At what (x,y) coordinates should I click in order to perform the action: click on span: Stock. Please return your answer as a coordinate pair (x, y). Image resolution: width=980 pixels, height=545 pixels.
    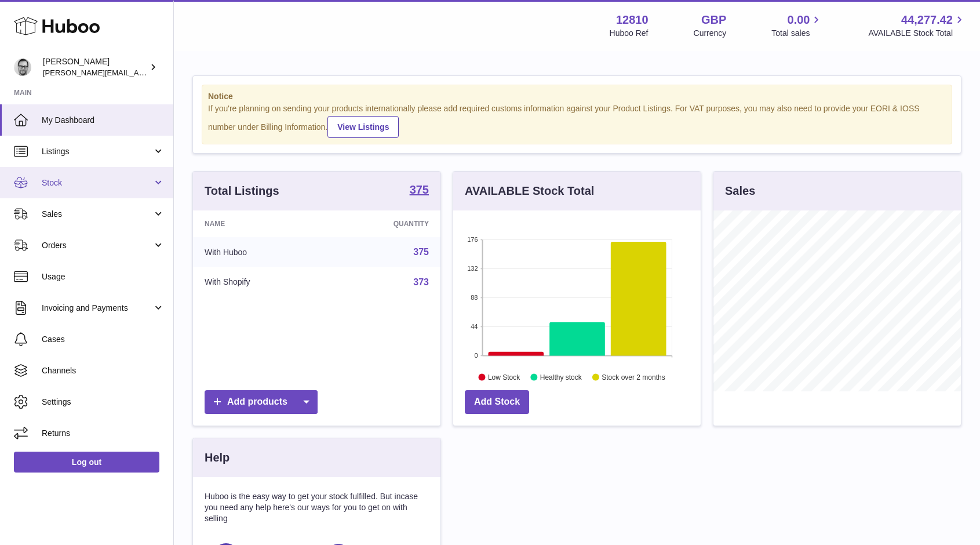
    Looking at the image, I should click on (97, 182).